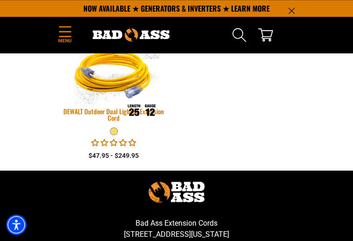 The height and width of the screenshot is (241, 353). I want to click on div: $47.95 - $249.95, so click(113, 156).